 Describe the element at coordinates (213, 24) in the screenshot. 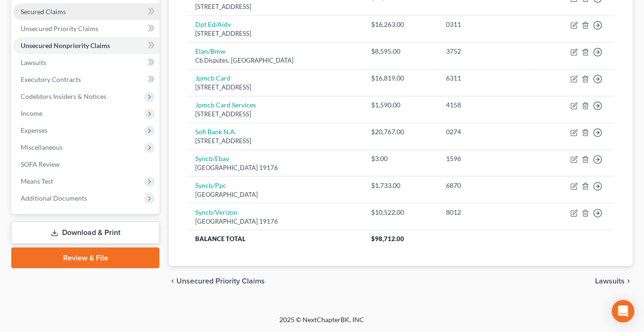

I see `a: Dpt Ed/Aidv` at that location.